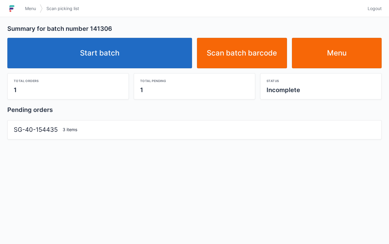 The width and height of the screenshot is (389, 244). Describe the element at coordinates (375, 9) in the screenshot. I see `span: Logout` at that location.